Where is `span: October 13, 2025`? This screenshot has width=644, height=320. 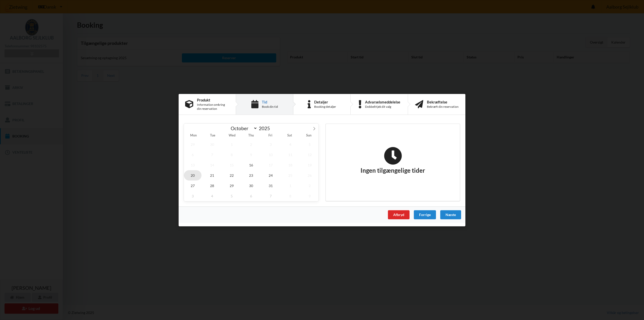 span: October 13, 2025 is located at coordinates (193, 165).